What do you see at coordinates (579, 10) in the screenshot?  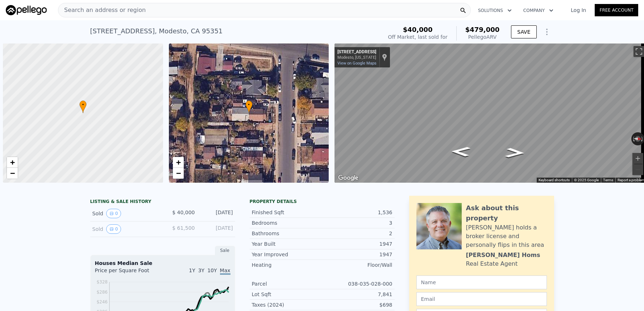 I see `a: Log In` at bounding box center [579, 10].